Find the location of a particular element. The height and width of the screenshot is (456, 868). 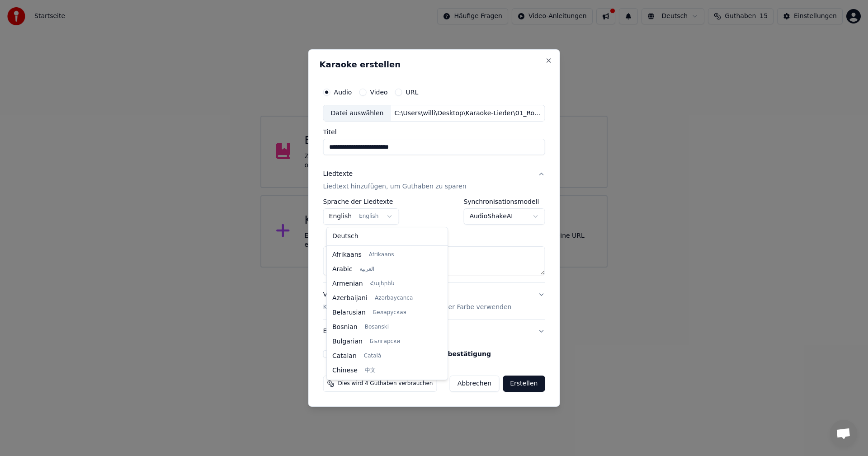

span: Български is located at coordinates (385, 342).